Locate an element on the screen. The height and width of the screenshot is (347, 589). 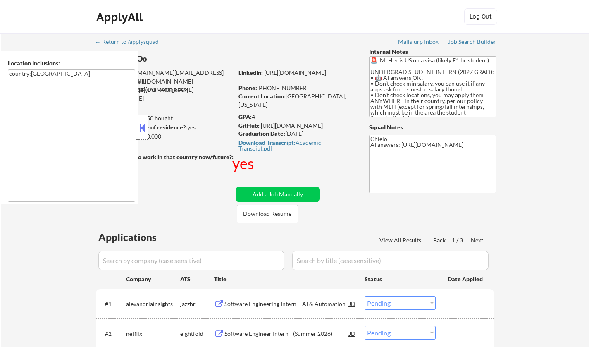
div: 4 is located at coordinates (298, 117).